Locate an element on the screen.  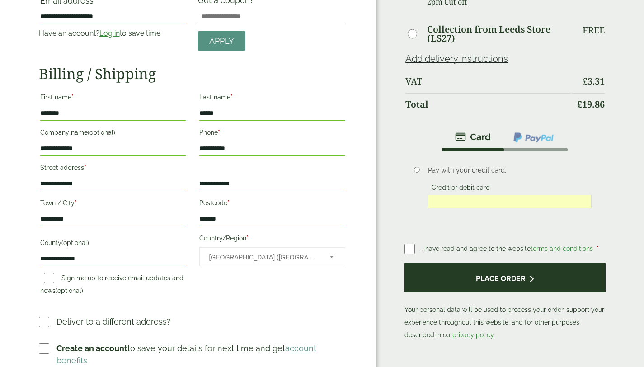
p: Have an account? to save time is located at coordinates (113, 33).